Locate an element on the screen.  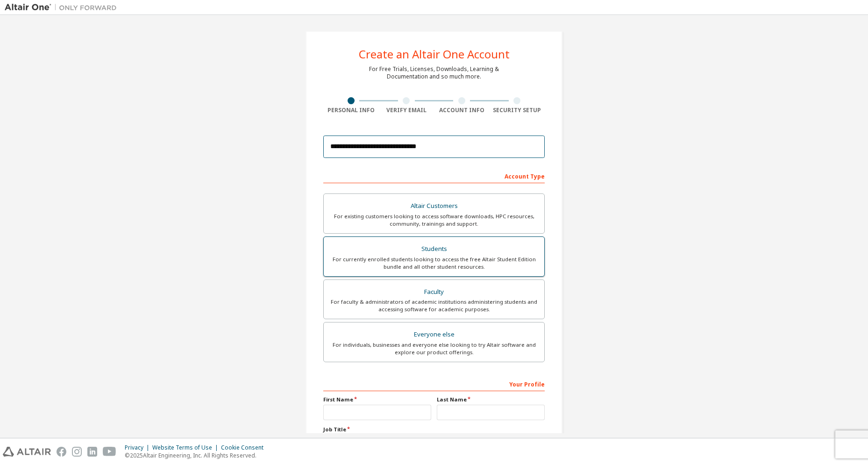
div: Personal Info is located at coordinates (351, 111).